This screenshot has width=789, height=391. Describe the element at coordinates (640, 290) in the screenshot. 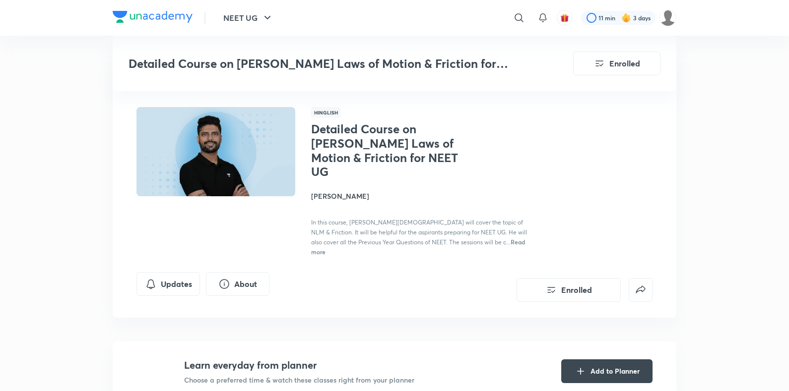

I see `button: false` at that location.